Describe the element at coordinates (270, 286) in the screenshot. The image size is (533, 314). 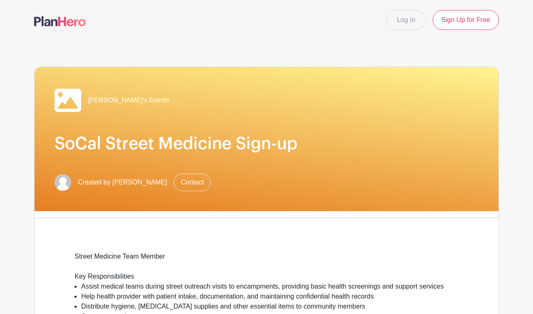
I see `li: Assist medical teams during street outreach visits to encampments, providing basic health screeni...` at that location.